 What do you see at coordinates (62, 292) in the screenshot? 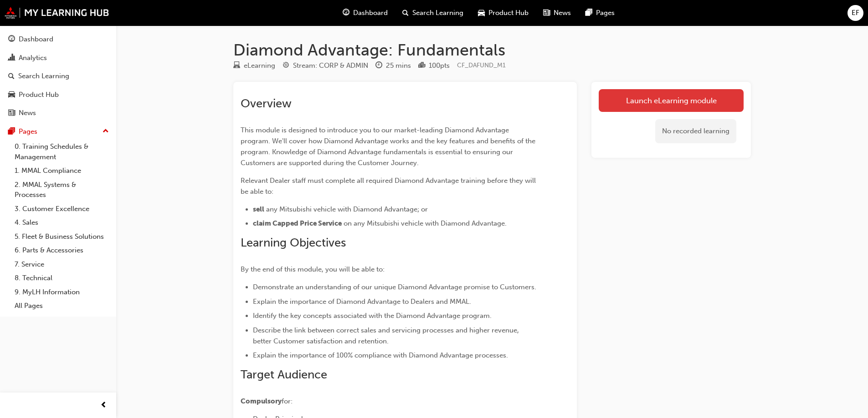
I see `a: 9. MyLH Information` at bounding box center [62, 292].